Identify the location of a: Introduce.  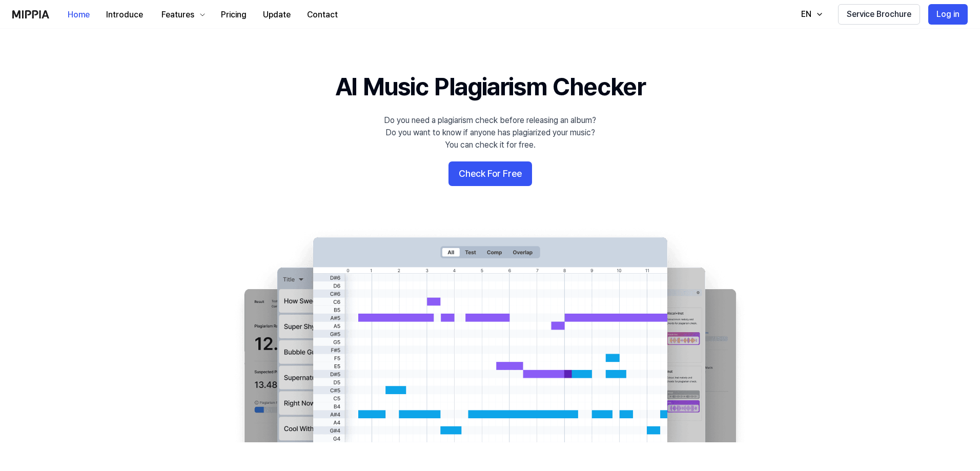
(125, 15).